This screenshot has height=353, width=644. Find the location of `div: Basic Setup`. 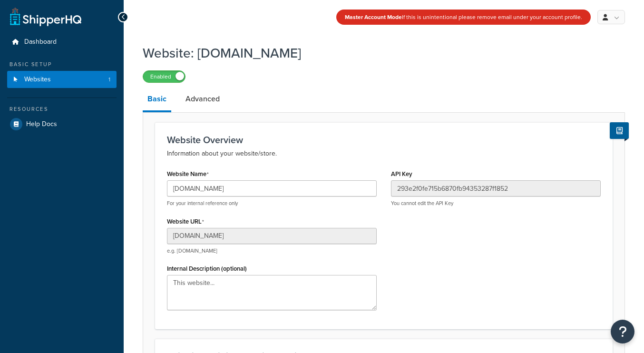

div: Basic Setup is located at coordinates (62, 64).